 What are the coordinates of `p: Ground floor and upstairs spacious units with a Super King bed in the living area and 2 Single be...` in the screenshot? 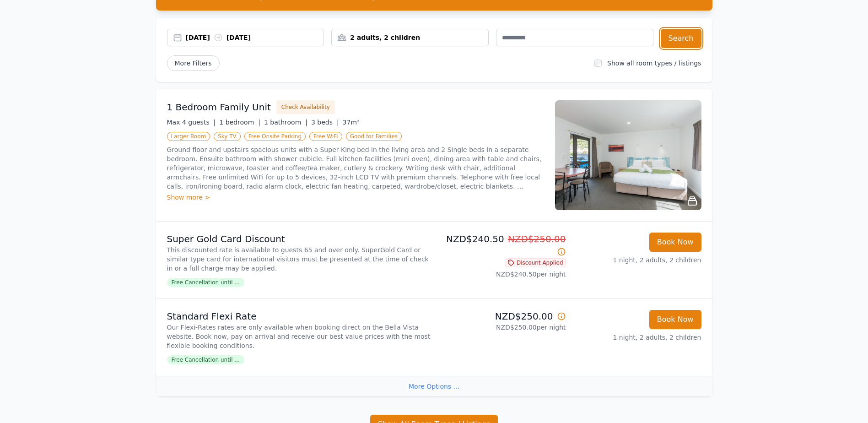 It's located at (356, 168).